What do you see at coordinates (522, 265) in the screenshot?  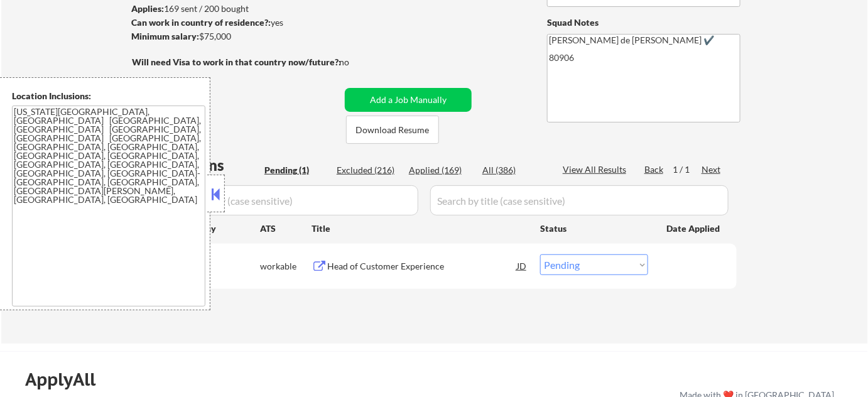 I see `div: JD` at bounding box center [522, 265].